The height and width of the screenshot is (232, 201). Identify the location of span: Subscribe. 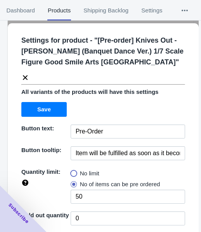
(19, 213).